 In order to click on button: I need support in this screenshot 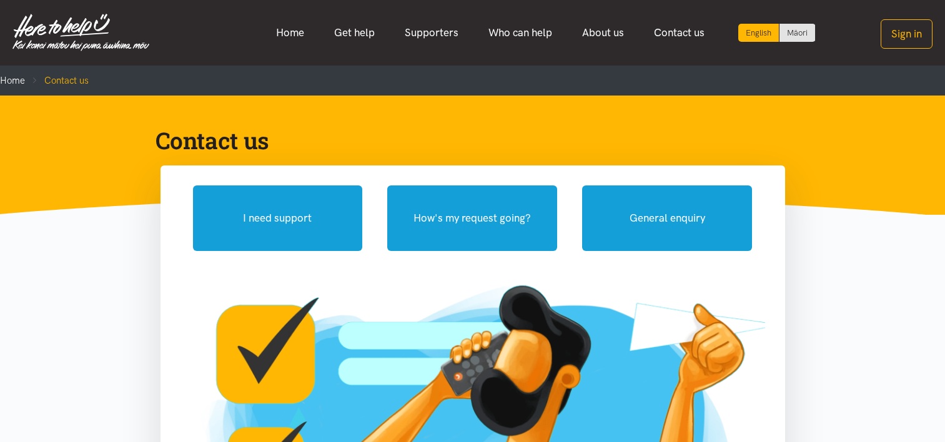, I will do `click(278, 218)`.